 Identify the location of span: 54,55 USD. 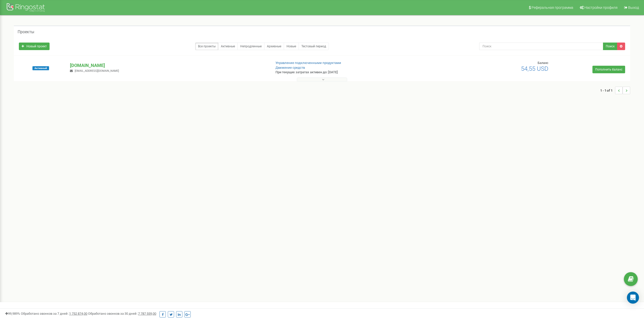
(535, 69).